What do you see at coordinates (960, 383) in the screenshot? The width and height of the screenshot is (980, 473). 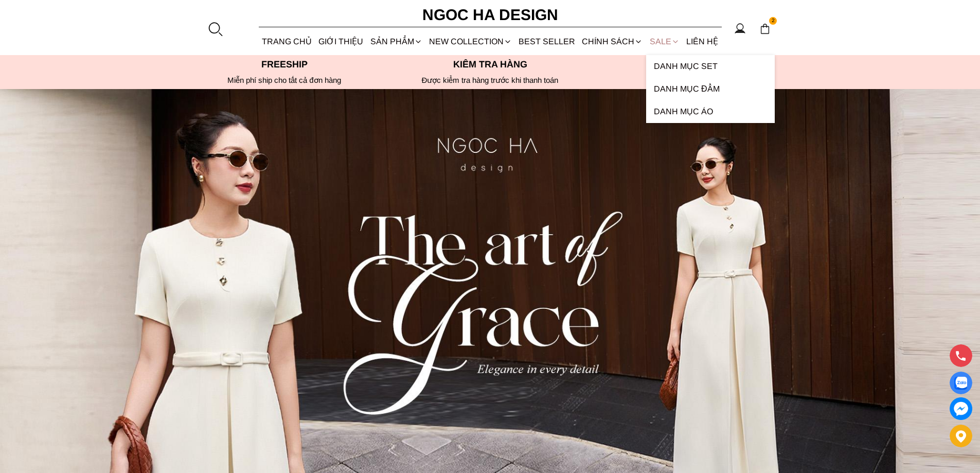 I see `img: Display image` at bounding box center [960, 383].